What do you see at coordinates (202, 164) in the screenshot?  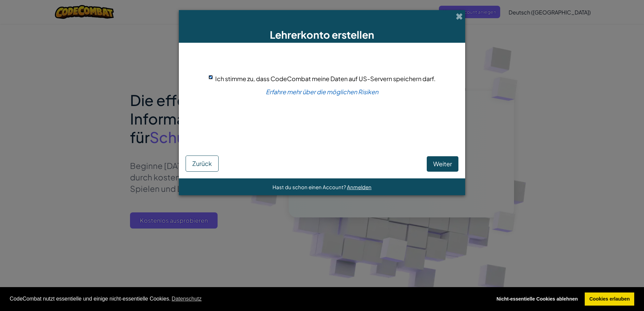 I see `span: Zurück` at bounding box center [202, 164].